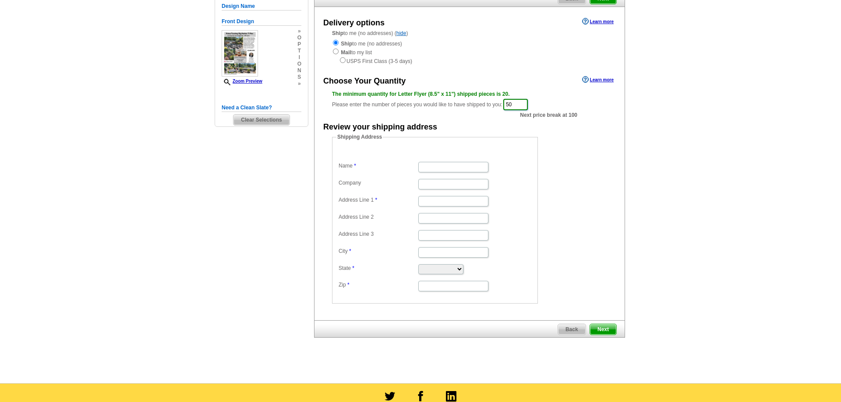 Image resolution: width=841 pixels, height=402 pixels. I want to click on div: Review your shipping address, so click(380, 127).